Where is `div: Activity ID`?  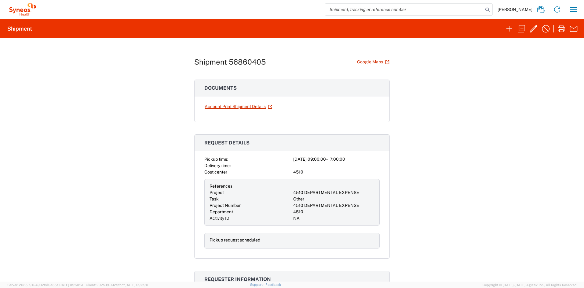
div: Activity ID is located at coordinates (250, 218).